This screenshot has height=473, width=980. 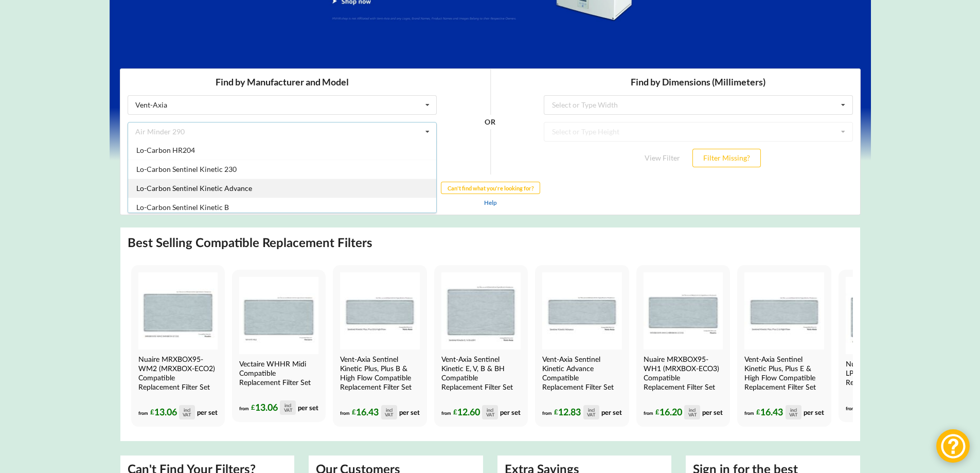 What do you see at coordinates (279, 315) in the screenshot?
I see `img: Vectaire WHHR Midi Compatible MVHR Filter Replacement Set from MVHR.shop` at bounding box center [279, 315].